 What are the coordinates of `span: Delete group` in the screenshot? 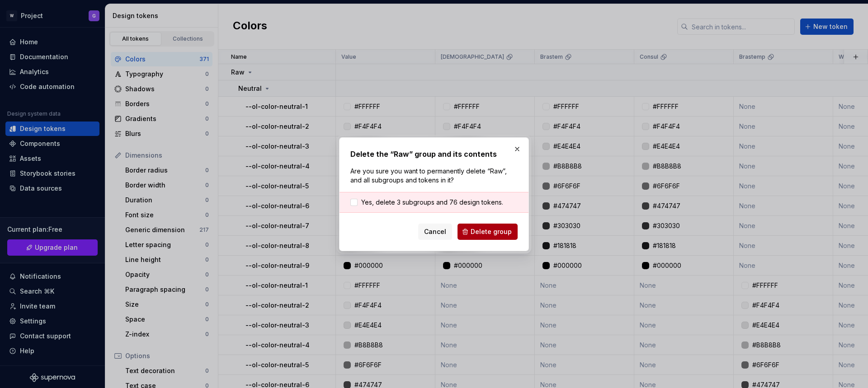 It's located at (491, 232).